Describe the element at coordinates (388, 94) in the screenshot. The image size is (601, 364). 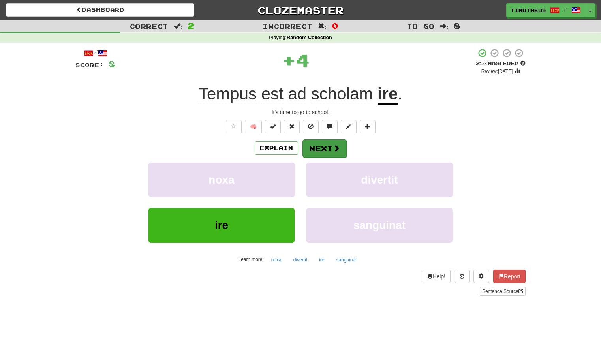
I see `u: ire` at that location.